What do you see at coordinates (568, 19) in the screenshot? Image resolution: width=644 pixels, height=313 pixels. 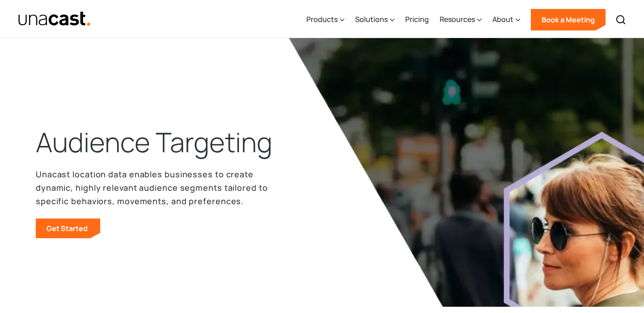 I see `a: Book a Meeting` at bounding box center [568, 19].